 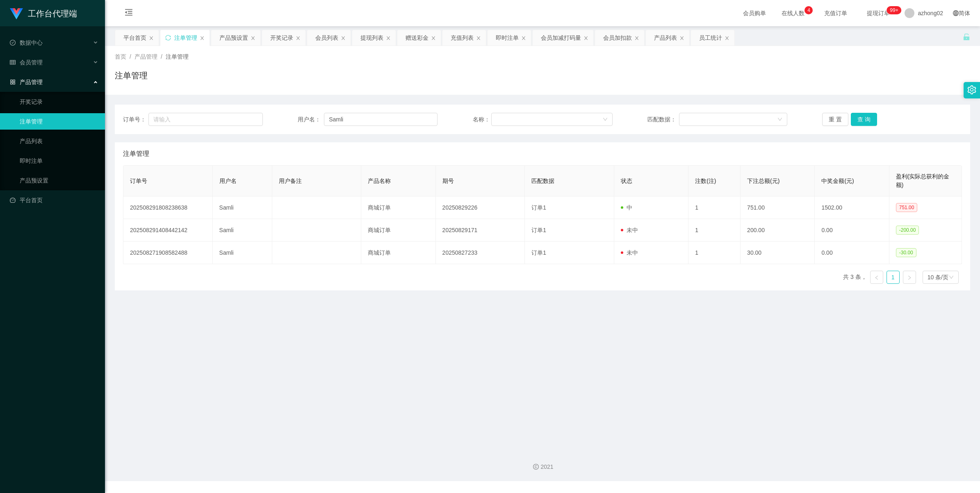 What do you see at coordinates (372, 38) in the screenshot?
I see `div: 提现列表` at bounding box center [372, 38].